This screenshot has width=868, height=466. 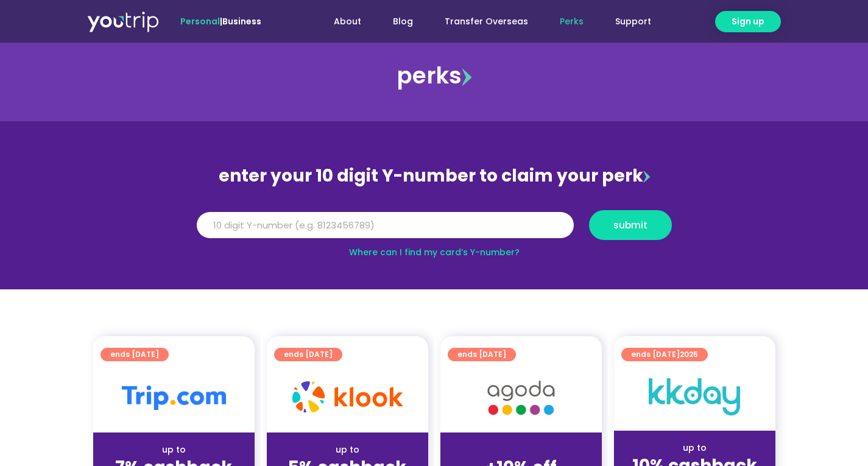 What do you see at coordinates (748, 21) in the screenshot?
I see `span: Sign up` at bounding box center [748, 21].